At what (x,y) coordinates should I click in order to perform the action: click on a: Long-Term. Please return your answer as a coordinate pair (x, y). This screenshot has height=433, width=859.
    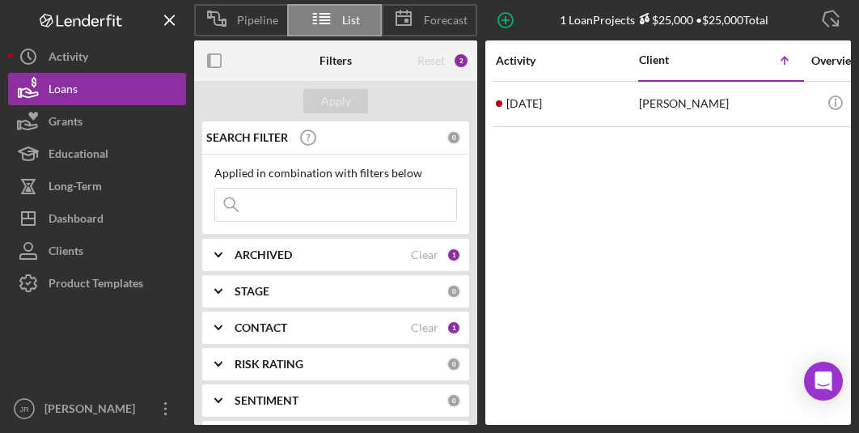
    Looking at the image, I should click on (97, 186).